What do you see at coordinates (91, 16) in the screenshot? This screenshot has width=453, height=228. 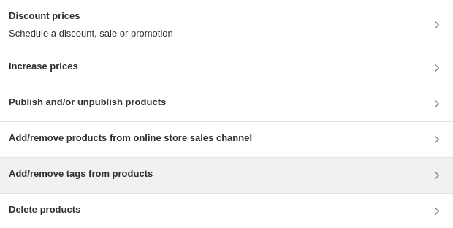 I see `h3: Discount prices` at bounding box center [91, 16].